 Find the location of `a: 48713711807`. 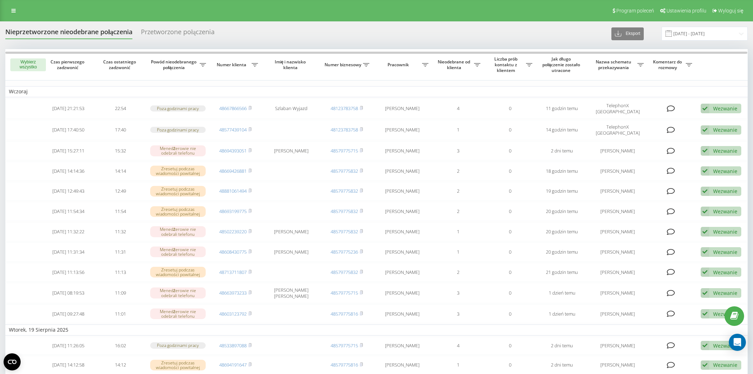

a: 48713711807 is located at coordinates (233, 272).